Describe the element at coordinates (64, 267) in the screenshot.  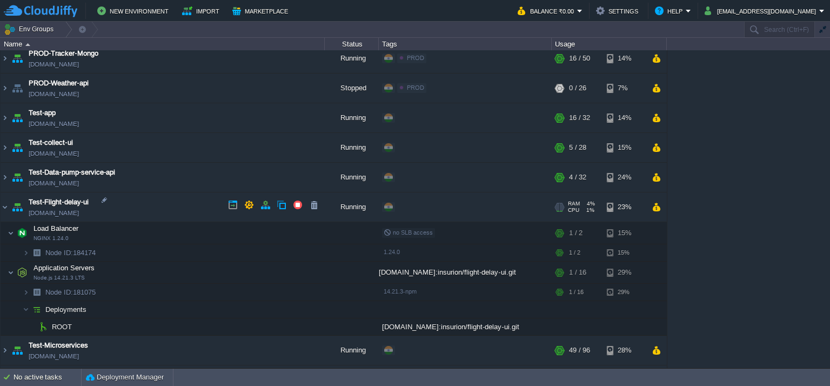
I see `span: Application Servers` at that location.